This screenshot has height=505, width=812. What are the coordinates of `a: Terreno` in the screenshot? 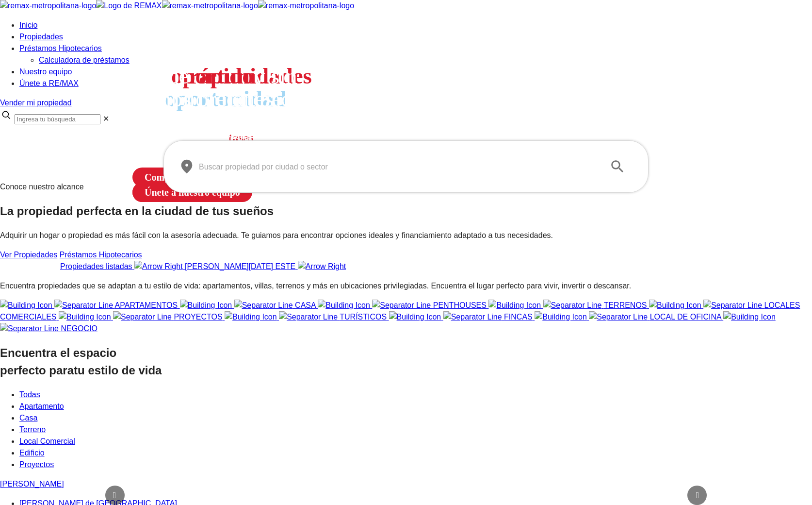 It's located at (33, 429).